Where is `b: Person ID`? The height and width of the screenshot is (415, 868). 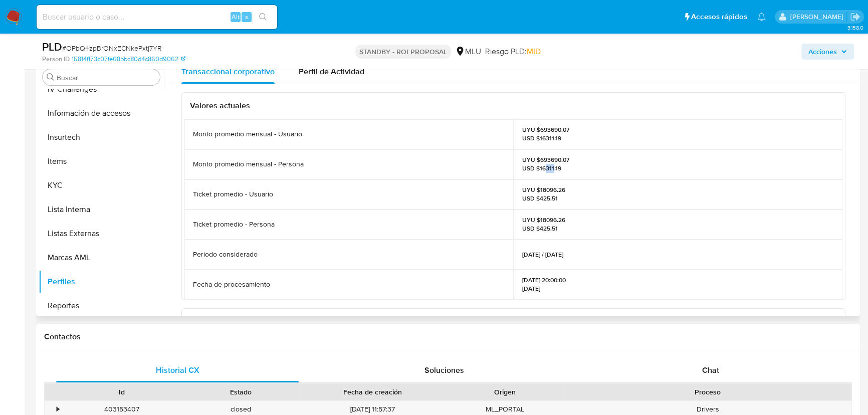
b: Person ID is located at coordinates (55, 59).